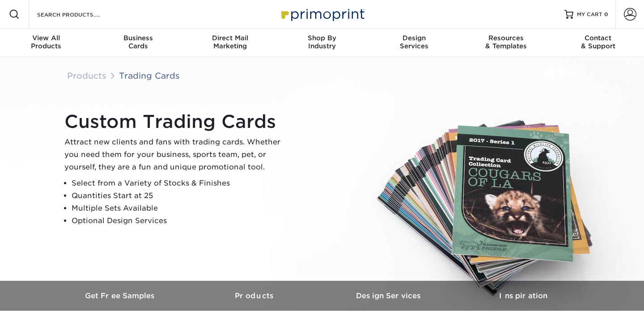  Describe the element at coordinates (414, 38) in the screenshot. I see `span: Design` at that location.